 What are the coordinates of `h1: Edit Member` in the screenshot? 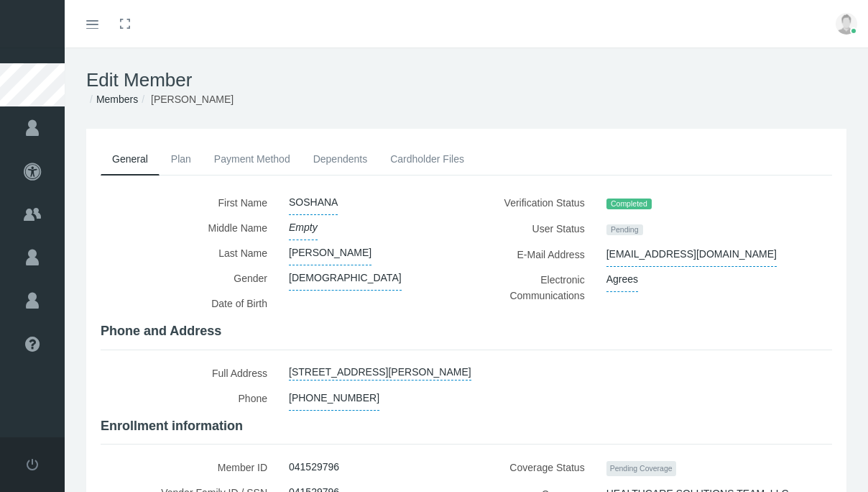 It's located at (467, 79).